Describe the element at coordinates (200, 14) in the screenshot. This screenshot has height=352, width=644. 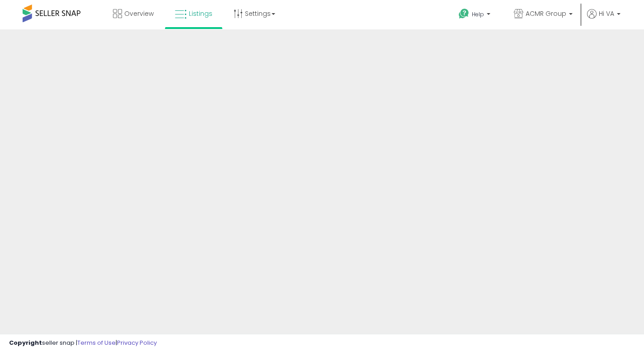
I see `span: Listings` at that location.